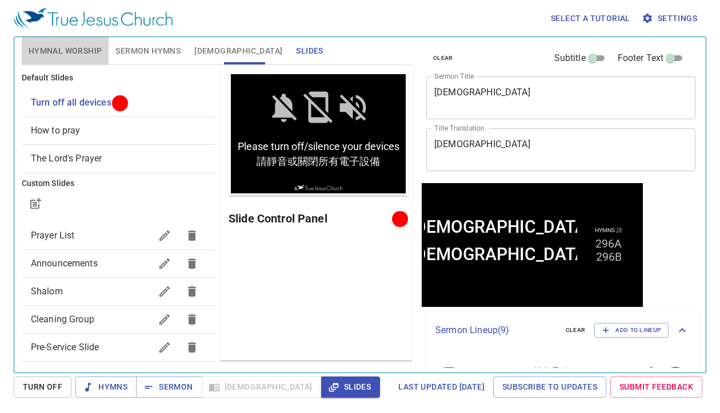 This screenshot has width=720, height=413. What do you see at coordinates (569, 58) in the screenshot?
I see `span: Subtitle` at bounding box center [569, 58].